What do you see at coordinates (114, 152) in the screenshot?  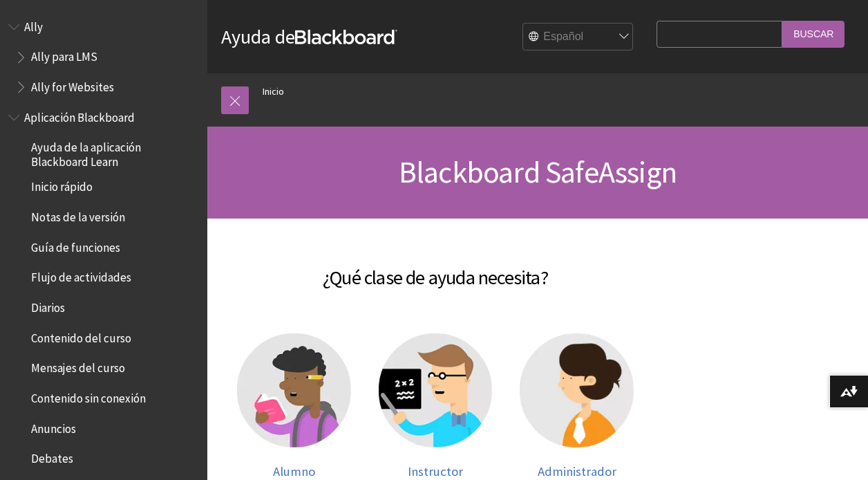 I see `span: Ayuda de la aplicación Blackboard Learn` at bounding box center [114, 152].